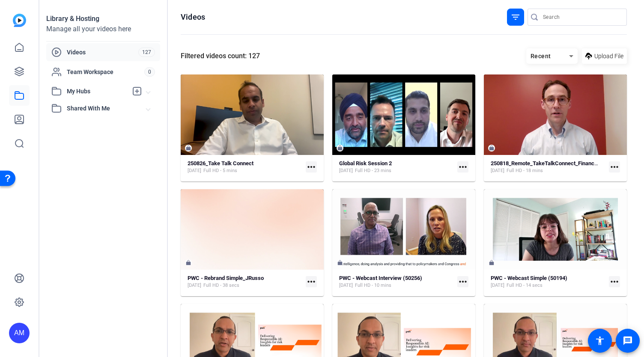  Describe the element at coordinates (221, 163) in the screenshot. I see `strong: 250826_Take Talk Connect` at that location.